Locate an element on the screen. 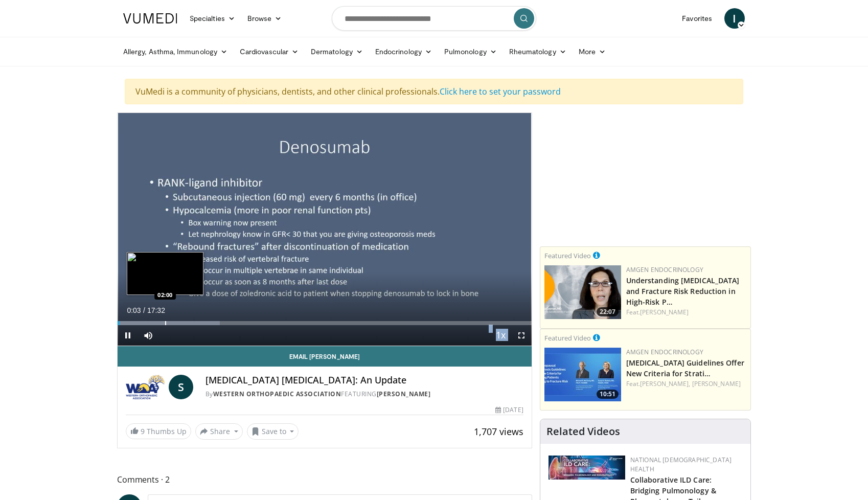  a: S is located at coordinates (181, 387).